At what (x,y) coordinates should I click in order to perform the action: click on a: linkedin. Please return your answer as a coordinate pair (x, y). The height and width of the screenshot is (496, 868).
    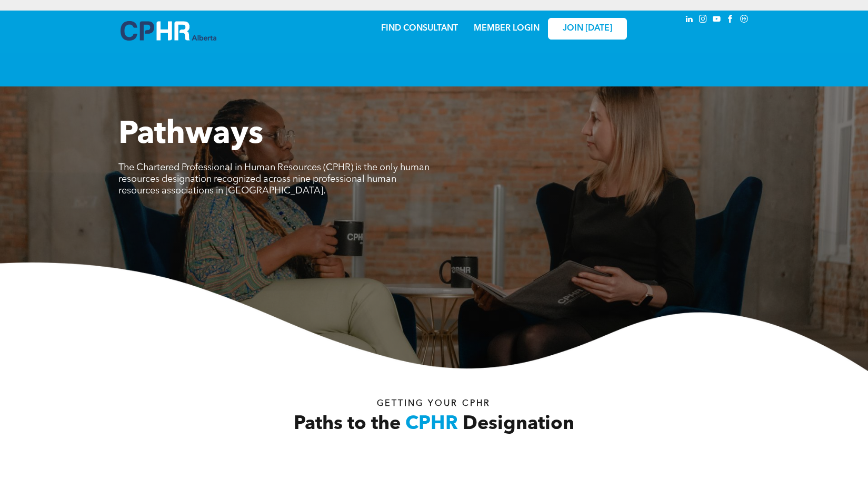
    Looking at the image, I should click on (690, 20).